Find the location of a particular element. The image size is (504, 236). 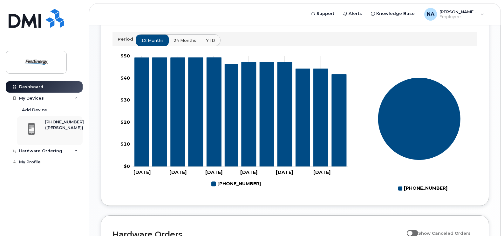

tspan: $0 is located at coordinates (127, 167).